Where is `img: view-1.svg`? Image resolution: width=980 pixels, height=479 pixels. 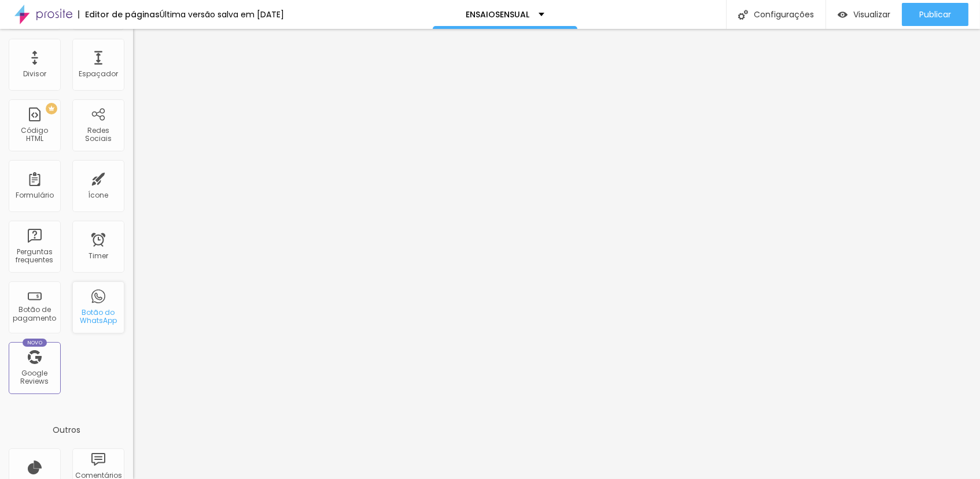 img: view-1.svg is located at coordinates (843, 15).